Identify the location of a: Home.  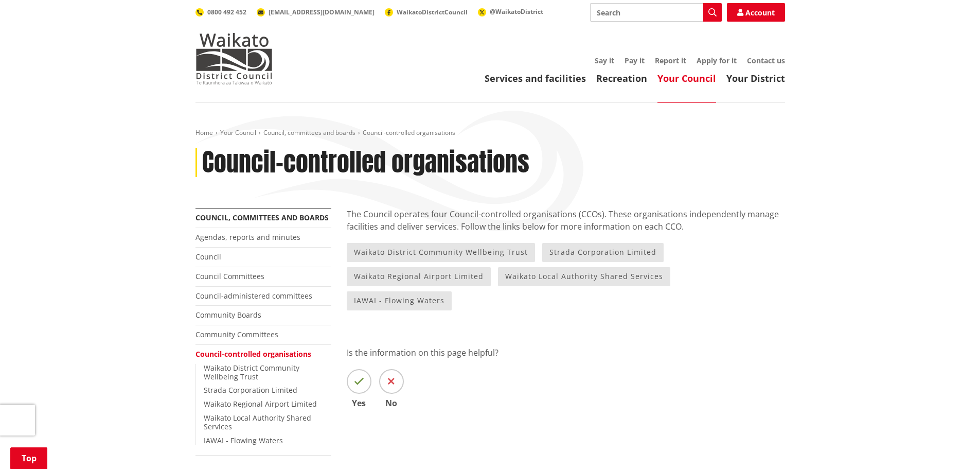
(205, 132).